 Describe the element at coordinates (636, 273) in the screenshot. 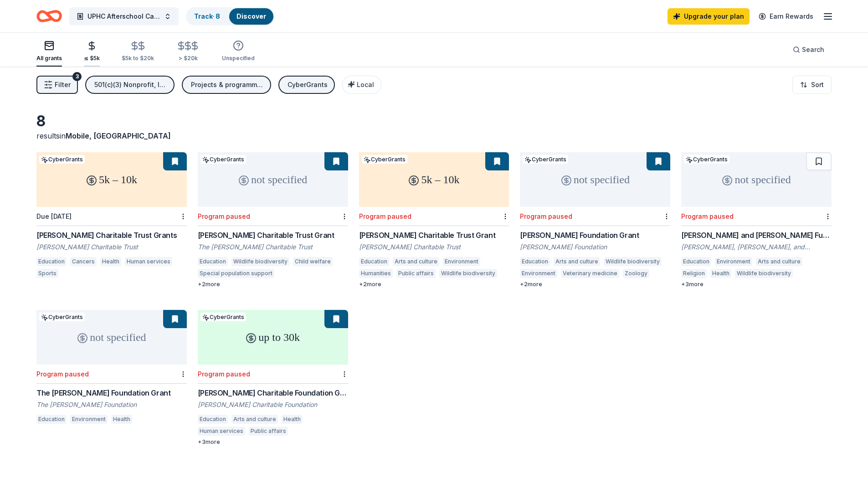

I see `div: Zoology` at that location.